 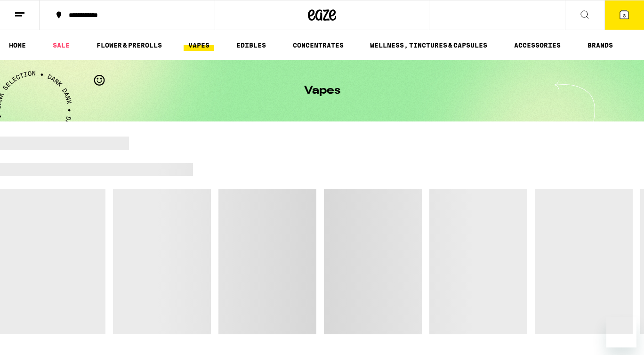 I want to click on button: 3, so click(x=624, y=15).